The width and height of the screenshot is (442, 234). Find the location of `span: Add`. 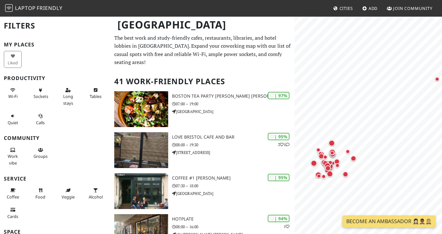

span: Add is located at coordinates (373, 8).